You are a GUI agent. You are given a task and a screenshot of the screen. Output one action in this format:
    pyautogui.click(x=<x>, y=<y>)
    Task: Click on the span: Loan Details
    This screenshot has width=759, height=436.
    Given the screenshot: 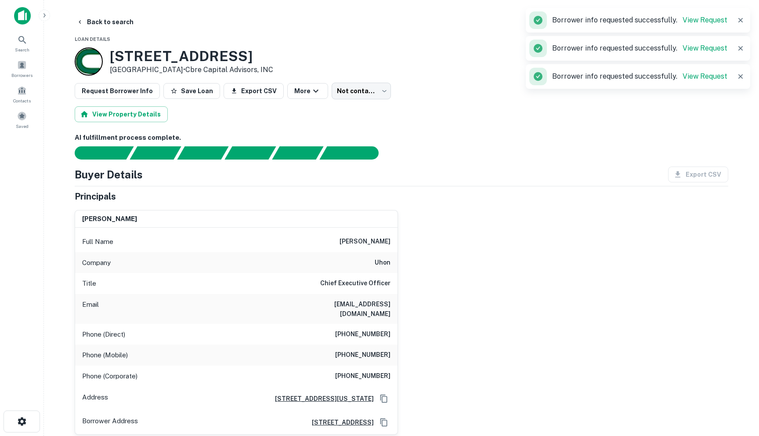 What is the action you would take?
    pyautogui.click(x=92, y=39)
    